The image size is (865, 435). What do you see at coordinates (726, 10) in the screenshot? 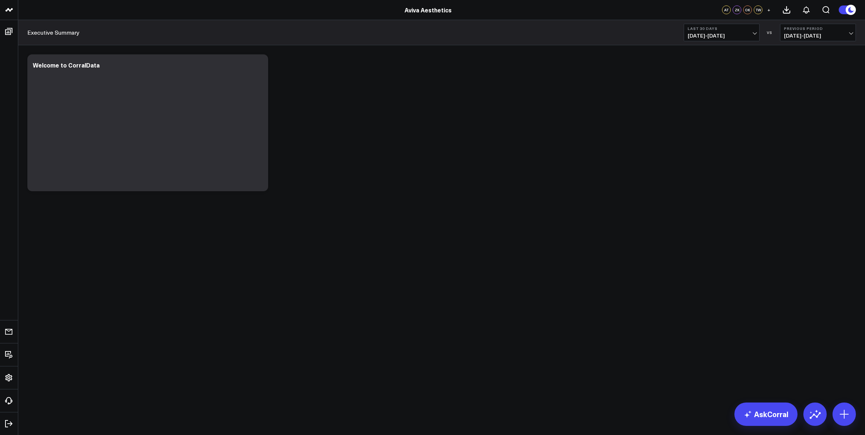
I see `div: AT` at bounding box center [726, 10].